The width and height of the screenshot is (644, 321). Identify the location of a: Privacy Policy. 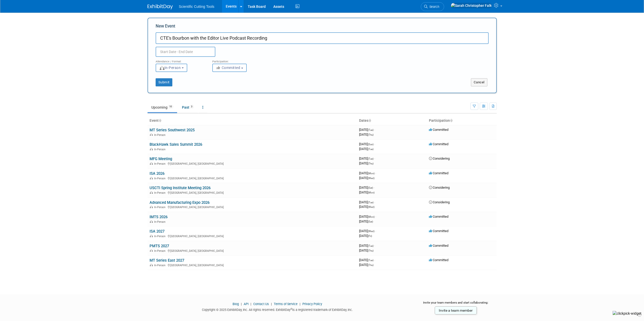
(312, 304).